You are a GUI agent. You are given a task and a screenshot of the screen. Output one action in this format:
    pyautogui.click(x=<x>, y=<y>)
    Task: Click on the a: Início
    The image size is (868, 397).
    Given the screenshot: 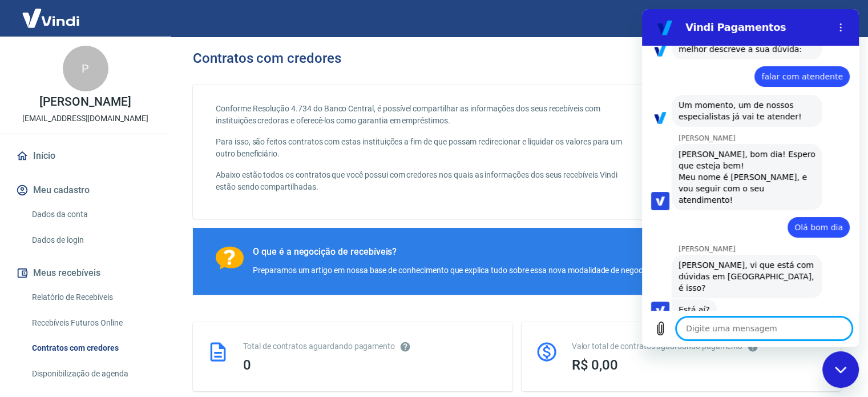 What is the action you would take?
    pyautogui.click(x=85, y=156)
    